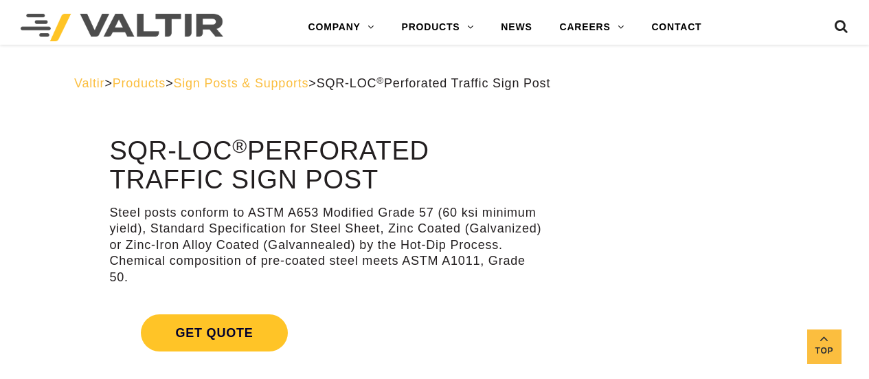 The width and height of the screenshot is (869, 379). Describe the element at coordinates (139, 83) in the screenshot. I see `span: Products` at that location.